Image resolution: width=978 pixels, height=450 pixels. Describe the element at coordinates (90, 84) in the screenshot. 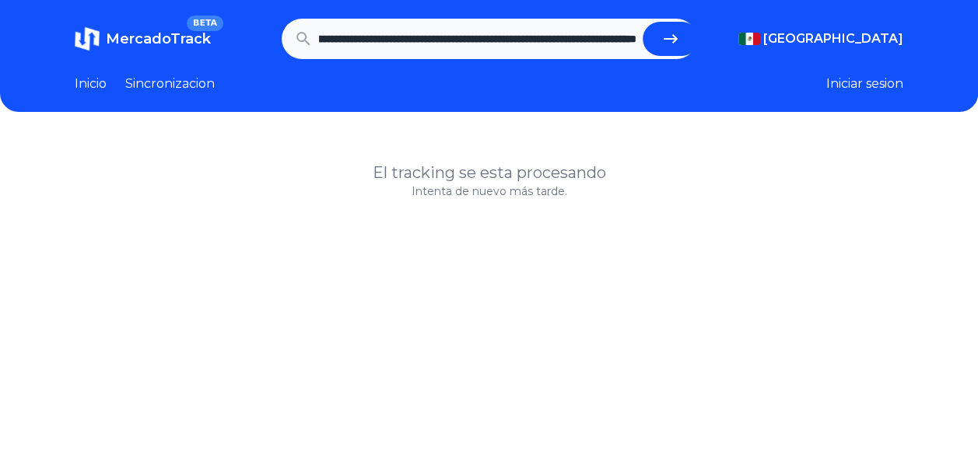

I see `a: Inicio` at that location.